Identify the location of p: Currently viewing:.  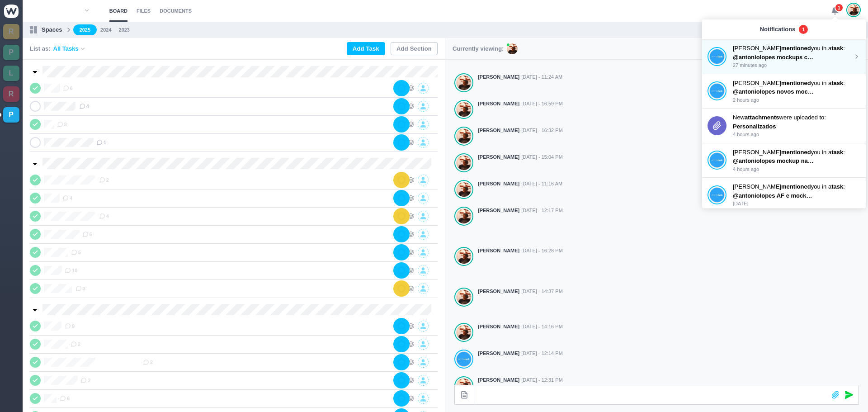
(478, 49).